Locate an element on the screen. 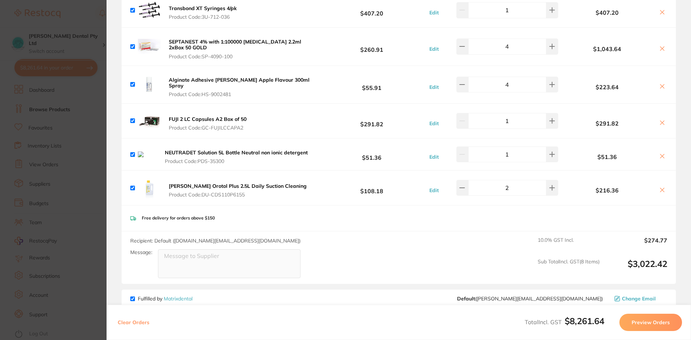 The image size is (691, 340). p: Fulfilled by is located at coordinates (165, 299).